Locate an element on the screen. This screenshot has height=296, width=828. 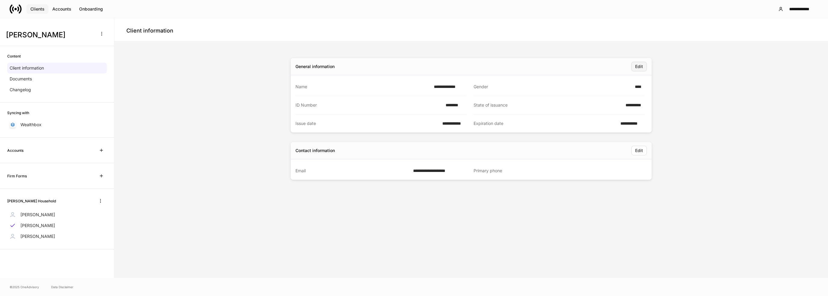
h6: Accounts is located at coordinates (15, 150).